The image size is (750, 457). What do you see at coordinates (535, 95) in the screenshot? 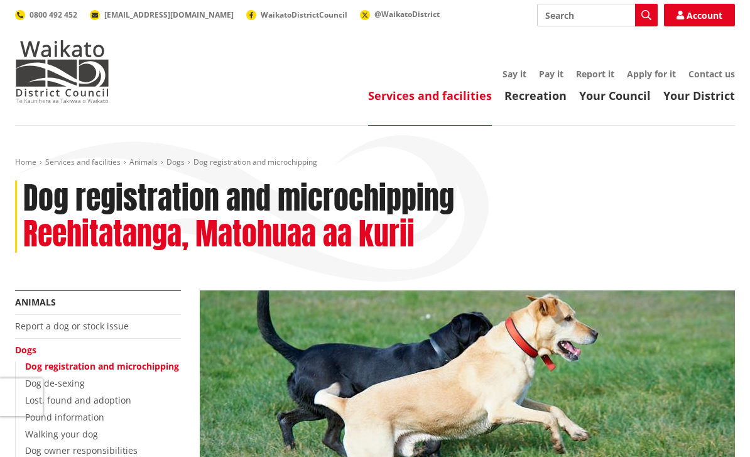
I see `a: Recreation` at bounding box center [535, 95].